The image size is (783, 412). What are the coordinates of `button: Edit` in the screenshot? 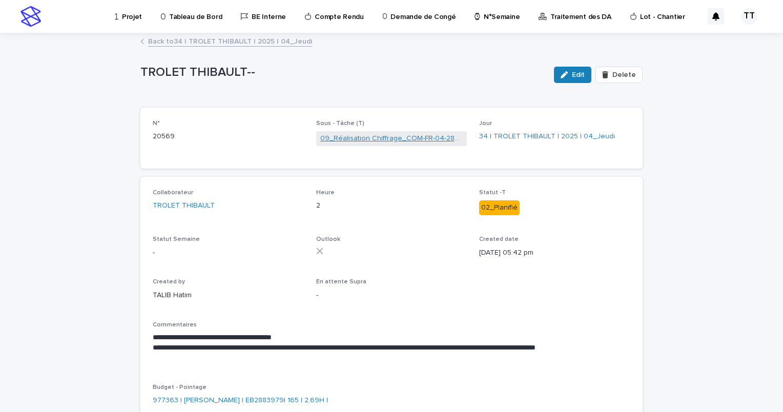 It's located at (572, 75).